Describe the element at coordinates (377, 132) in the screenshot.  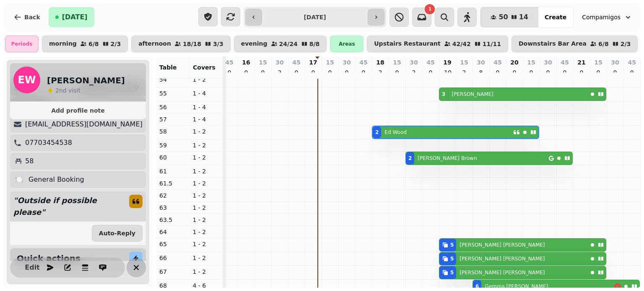
I see `div: 2` at that location.